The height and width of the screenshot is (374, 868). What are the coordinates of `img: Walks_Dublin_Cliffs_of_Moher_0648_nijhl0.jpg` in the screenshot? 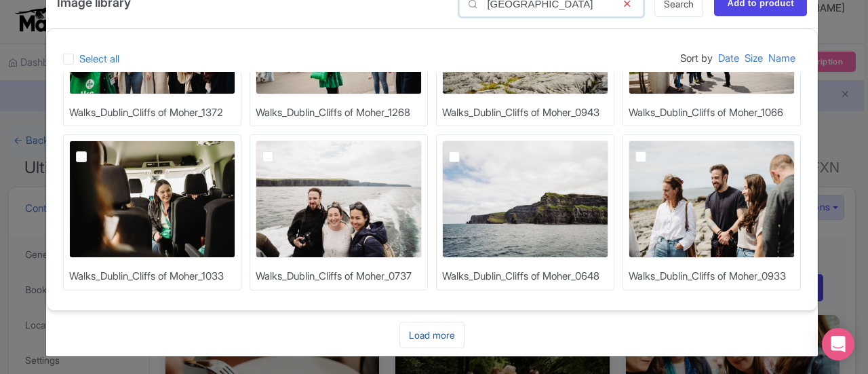 It's located at (524, 199).